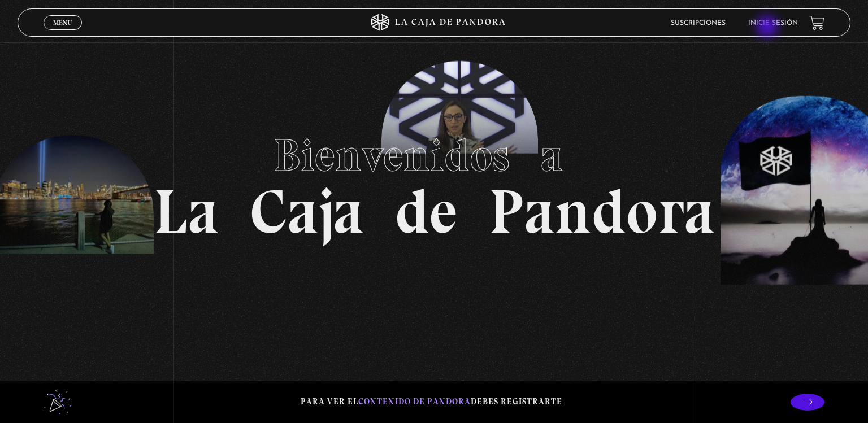  What do you see at coordinates (773, 23) in the screenshot?
I see `a: Inicie sesión` at bounding box center [773, 23].